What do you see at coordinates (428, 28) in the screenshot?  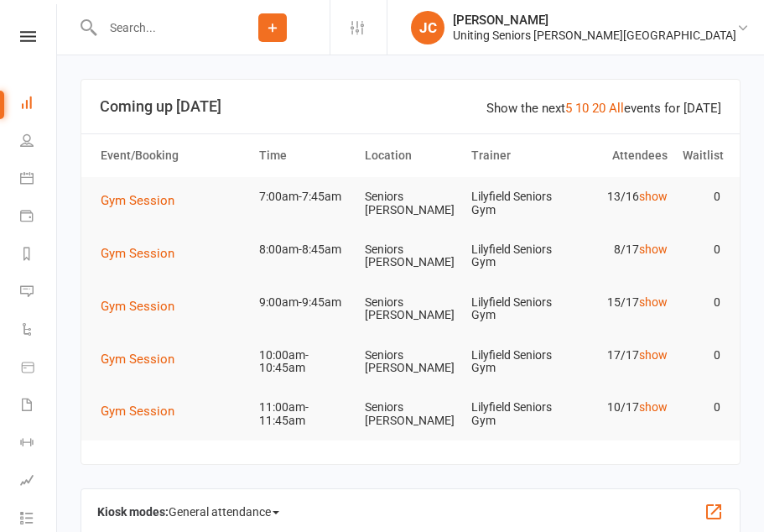 I see `div: JC` at bounding box center [428, 28].